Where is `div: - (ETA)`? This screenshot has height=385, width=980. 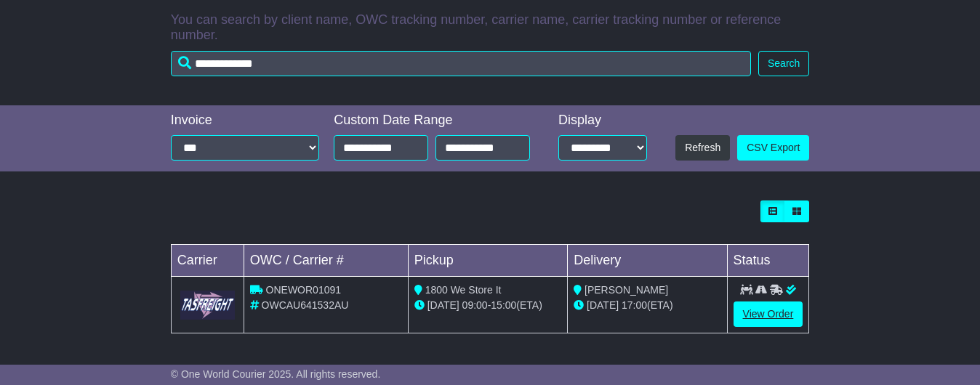 div: - (ETA) is located at coordinates (488, 306).